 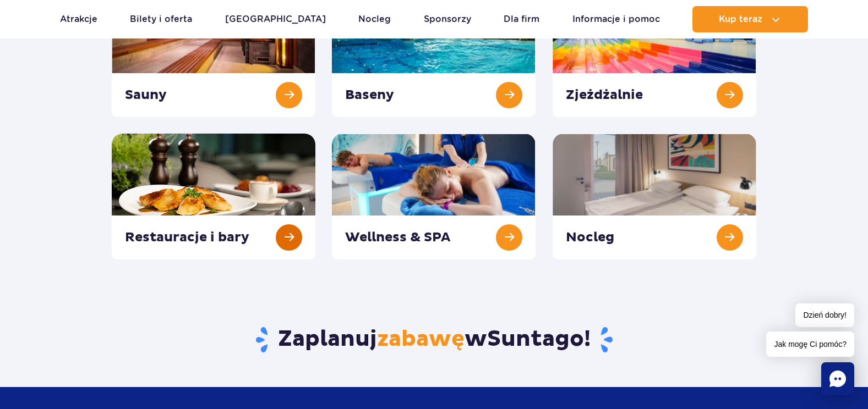 What do you see at coordinates (521, 19) in the screenshot?
I see `a: Dla firm` at bounding box center [521, 19].